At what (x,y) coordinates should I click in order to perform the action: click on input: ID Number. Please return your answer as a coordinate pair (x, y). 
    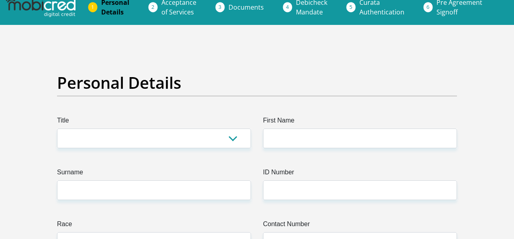
    Looking at the image, I should click on (360, 190).